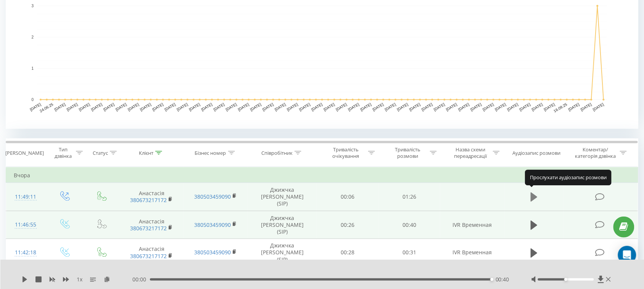  What do you see at coordinates (26, 224) in the screenshot?
I see `div: 11:46:55` at bounding box center [26, 224].